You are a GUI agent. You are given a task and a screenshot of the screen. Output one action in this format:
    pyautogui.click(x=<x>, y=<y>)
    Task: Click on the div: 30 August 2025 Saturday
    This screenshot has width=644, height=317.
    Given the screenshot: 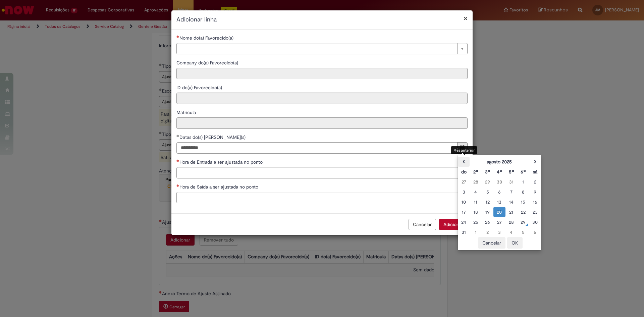 What is the action you would take?
    pyautogui.click(x=535, y=222)
    